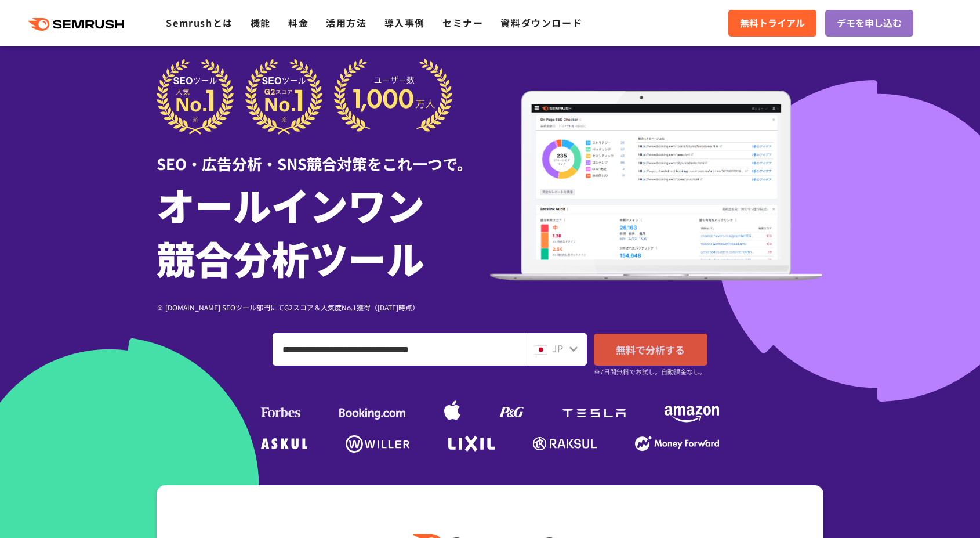 This screenshot has height=538, width=980. Describe the element at coordinates (199, 22) in the screenshot. I see `a: Semrushとは` at that location.